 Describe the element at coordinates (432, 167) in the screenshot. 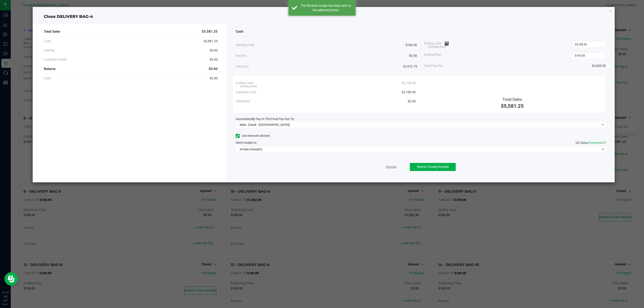

I see `span: Reprint Closing Receipt` at that location.